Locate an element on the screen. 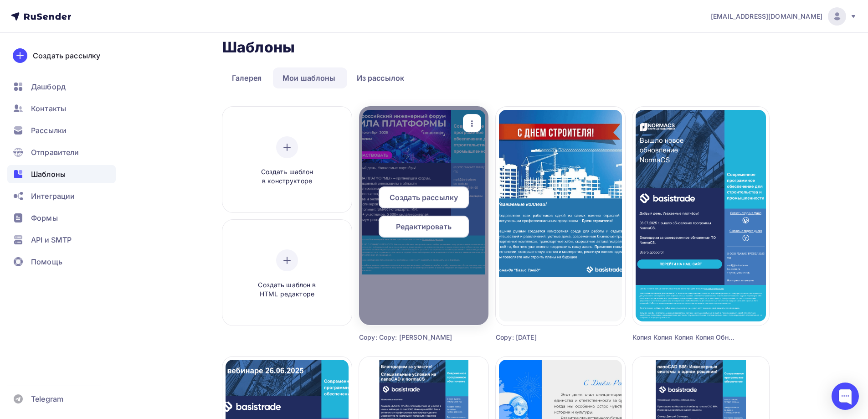 The image size is (868, 419). span: Рассылки is located at coordinates (49, 131).